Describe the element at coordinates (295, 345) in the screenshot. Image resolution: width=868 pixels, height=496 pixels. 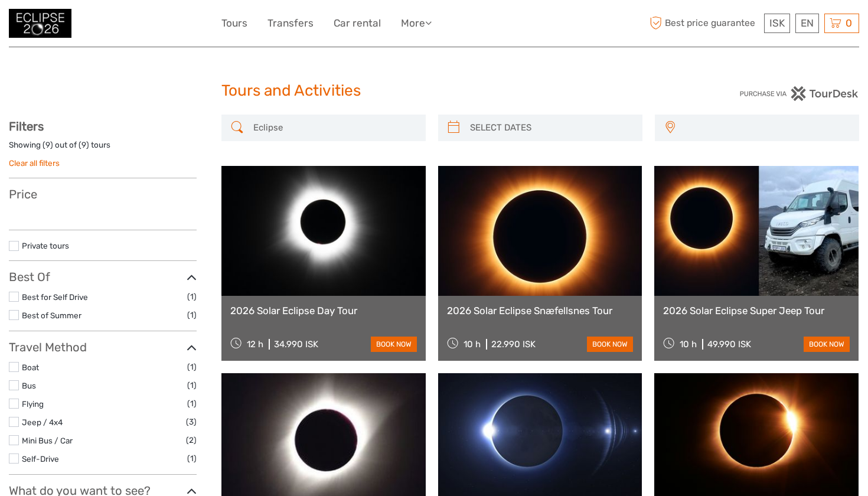
I see `div: 34.990 ISK` at that location.